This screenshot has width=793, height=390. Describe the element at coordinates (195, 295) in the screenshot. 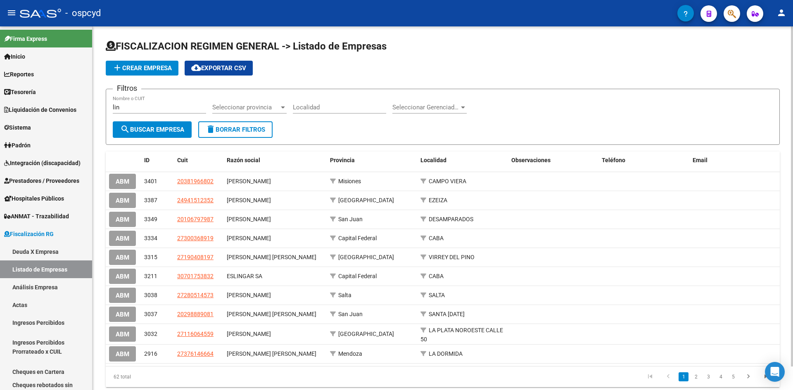

I see `span: 27280514573` at that location.